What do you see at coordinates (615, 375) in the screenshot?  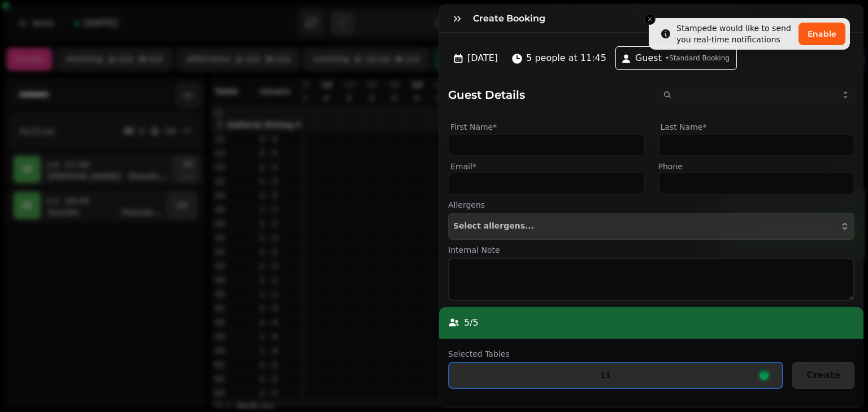 I see `button: 11` at bounding box center [615, 375].